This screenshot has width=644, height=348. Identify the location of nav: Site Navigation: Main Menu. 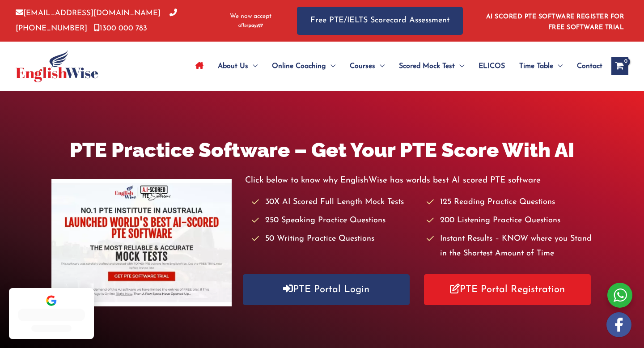
(395, 66).